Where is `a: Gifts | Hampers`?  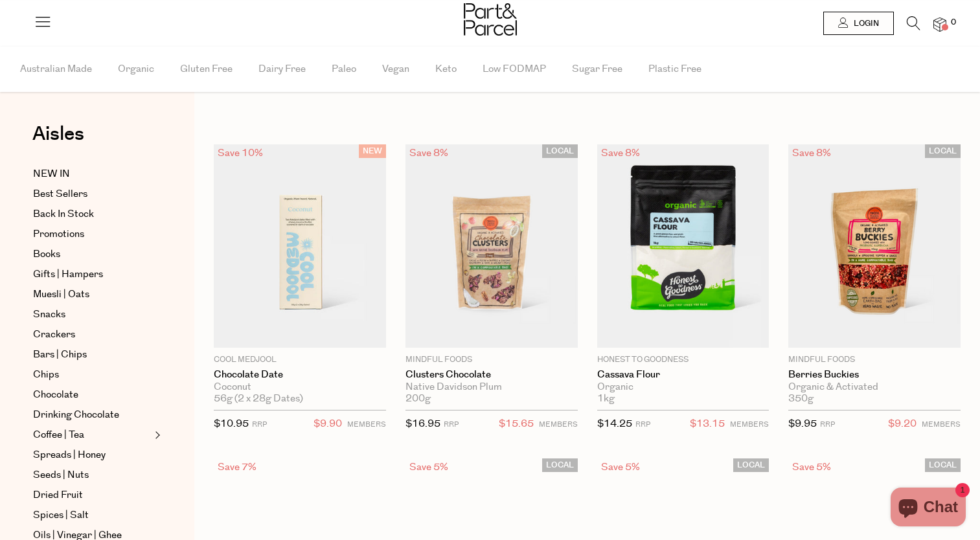
a: Gifts | Hampers is located at coordinates (92, 274).